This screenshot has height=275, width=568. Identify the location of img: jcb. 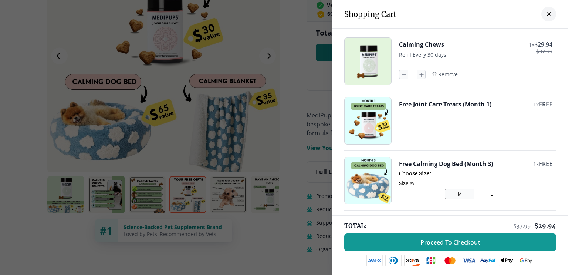
(431, 260).